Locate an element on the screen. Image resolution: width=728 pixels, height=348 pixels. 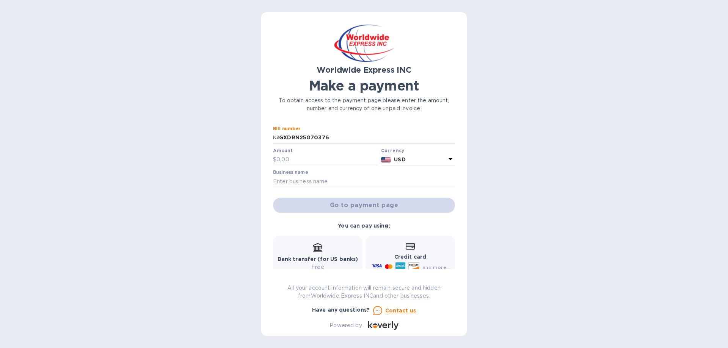
label: Bill number is located at coordinates (287, 129).